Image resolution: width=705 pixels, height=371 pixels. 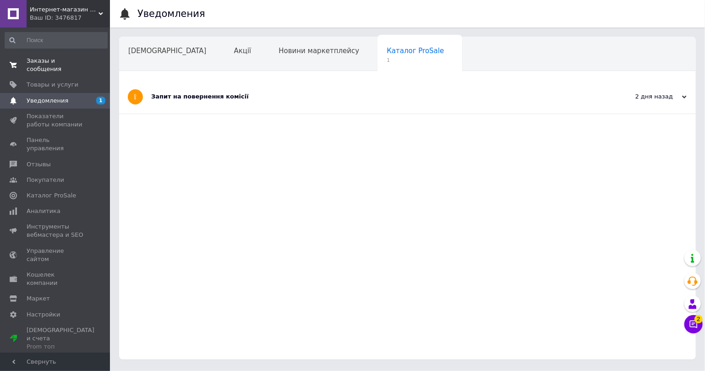 I want to click on span: Новини маркетплейсу, so click(x=319, y=51).